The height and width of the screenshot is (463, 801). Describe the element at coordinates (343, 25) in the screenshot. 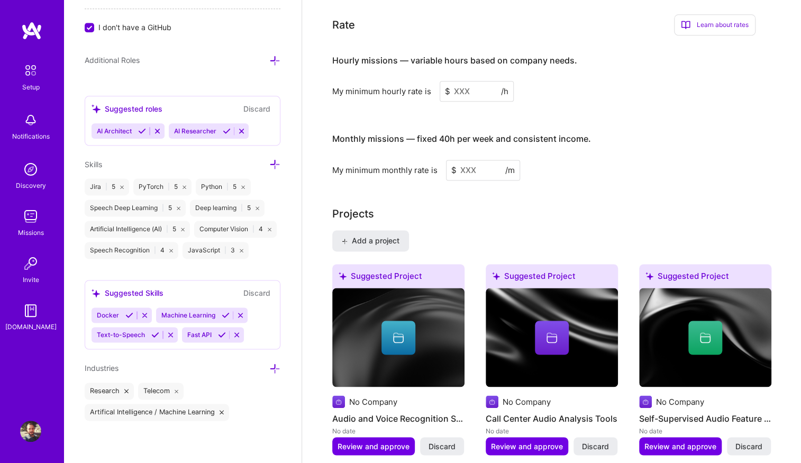

I see `div: Rate` at that location.